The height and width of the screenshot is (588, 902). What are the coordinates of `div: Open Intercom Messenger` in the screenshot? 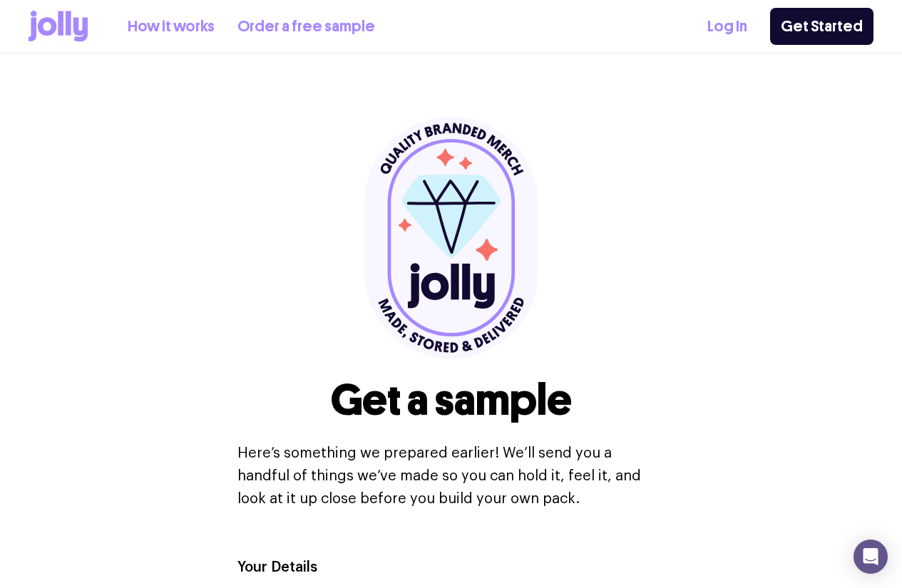 It's located at (871, 557).